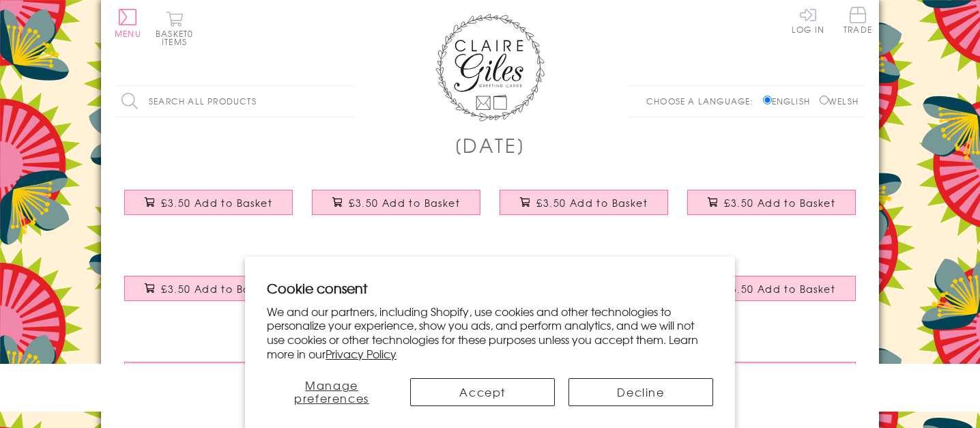 Image resolution: width=980 pixels, height=428 pixels. What do you see at coordinates (490, 333) in the screenshot?
I see `p: We and our partners, including Shopify, use cookies and other technologies to personalize your ex...` at bounding box center [490, 333].